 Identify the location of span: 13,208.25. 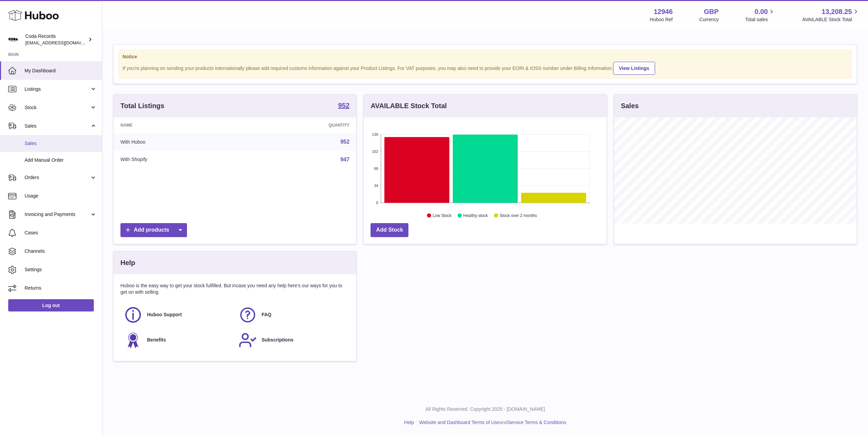
(837, 12).